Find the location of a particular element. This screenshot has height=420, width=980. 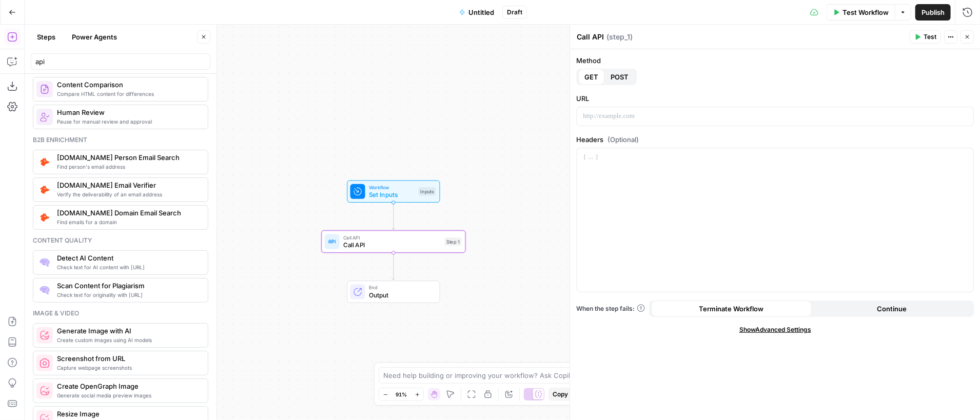

span: When the step fails: is located at coordinates (610, 309).